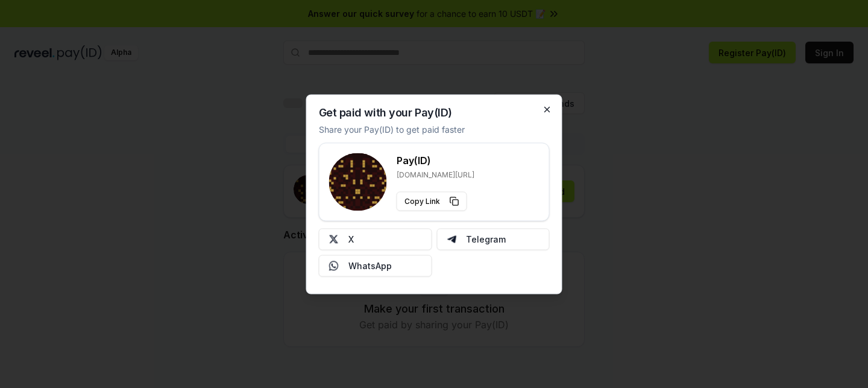 This screenshot has width=868, height=388. What do you see at coordinates (435, 160) in the screenshot?
I see `h3: Pay(ID)` at bounding box center [435, 160].